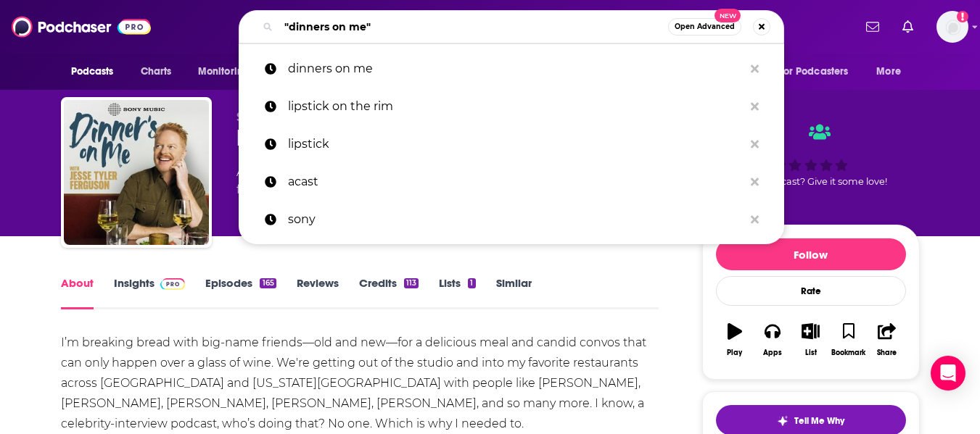 The image size is (980, 434). Describe the element at coordinates (811, 182) in the screenshot. I see `span: Good podcast? Give it some love!` at that location.